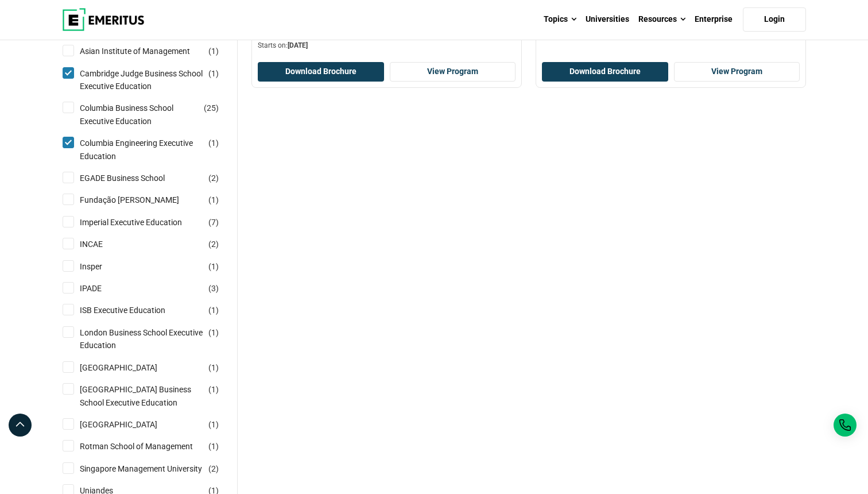 This screenshot has width=868, height=494. What do you see at coordinates (103, 244) in the screenshot?
I see `a: INCAE` at bounding box center [103, 244].